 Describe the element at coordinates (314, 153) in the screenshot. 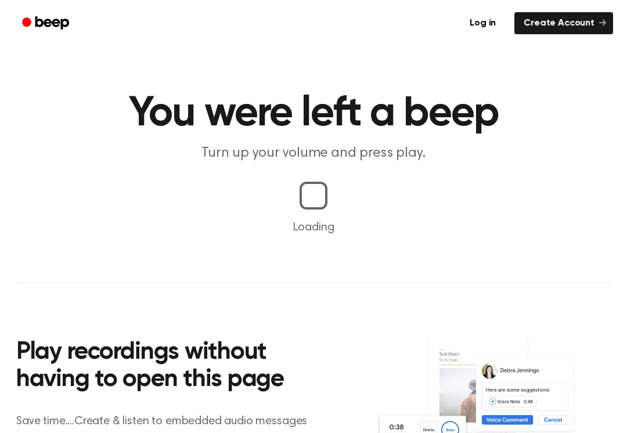

I see `p: Turn up your volume and press play.` at that location.